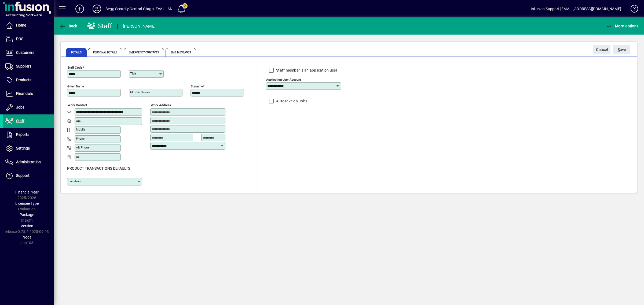  I want to click on mat-label: Middle names, so click(140, 92).